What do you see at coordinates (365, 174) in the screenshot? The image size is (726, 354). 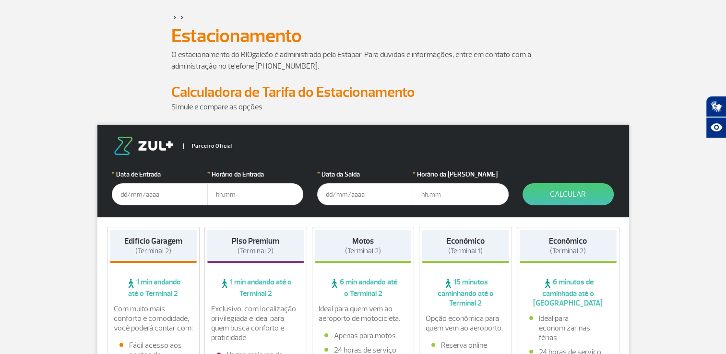 I see `label: Data da Saída` at bounding box center [365, 174].